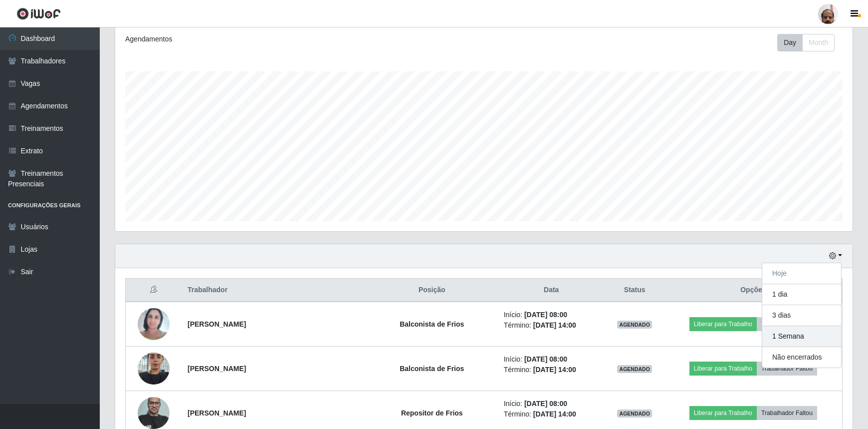  What do you see at coordinates (154, 324) in the screenshot?
I see `img: 1705690307767.jpeg` at bounding box center [154, 324].